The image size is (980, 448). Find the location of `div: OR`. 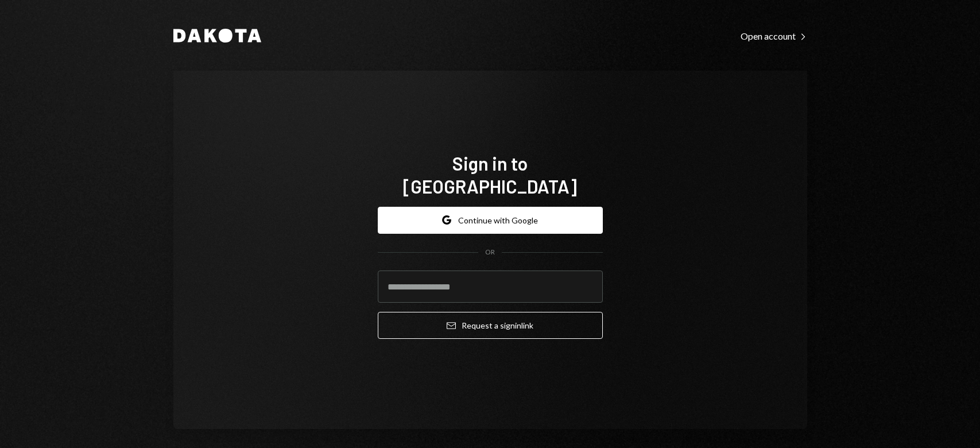

div: OR is located at coordinates (490, 252).